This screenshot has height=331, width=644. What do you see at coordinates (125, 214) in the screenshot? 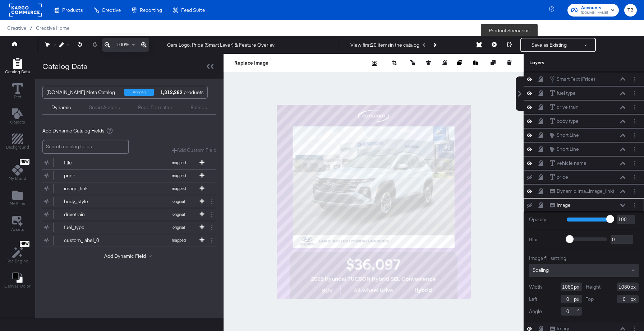
I see `button: drivetrainoriginal` at bounding box center [125, 214].